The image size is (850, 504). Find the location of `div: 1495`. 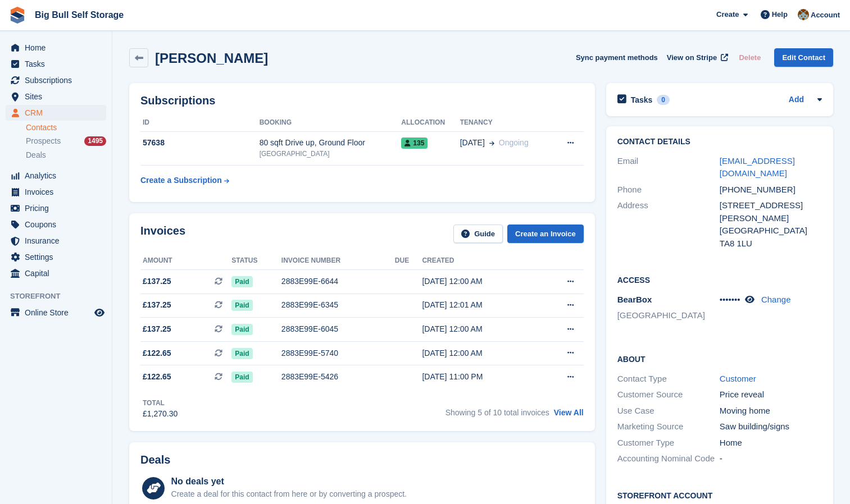

div: 1495 is located at coordinates (95, 141).